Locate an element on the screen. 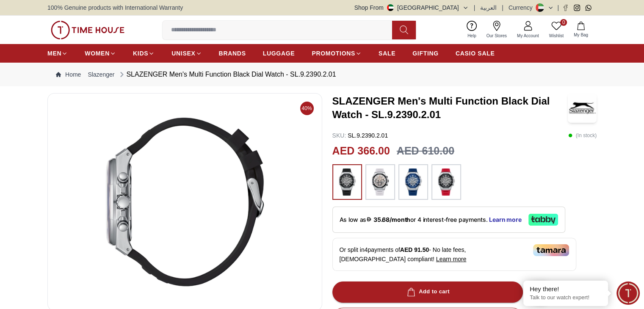 The height and width of the screenshot is (309, 644). span: KIDS is located at coordinates (140, 53).